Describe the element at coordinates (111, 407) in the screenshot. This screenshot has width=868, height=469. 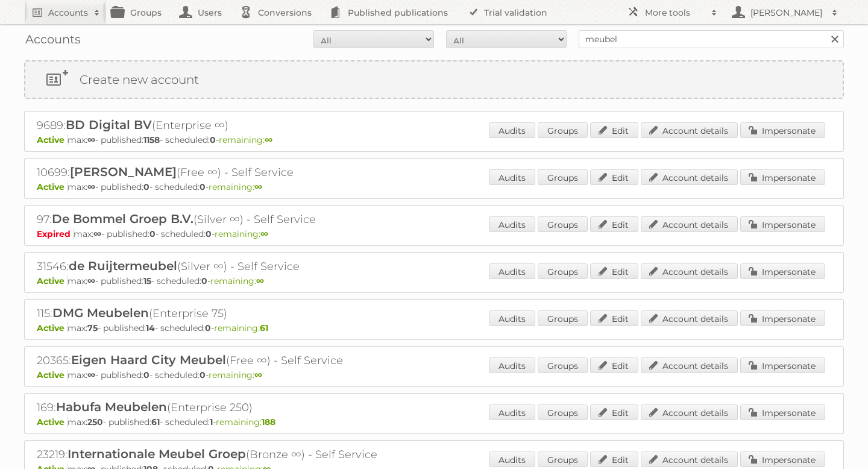
I see `span: Habufa Meubelen` at that location.